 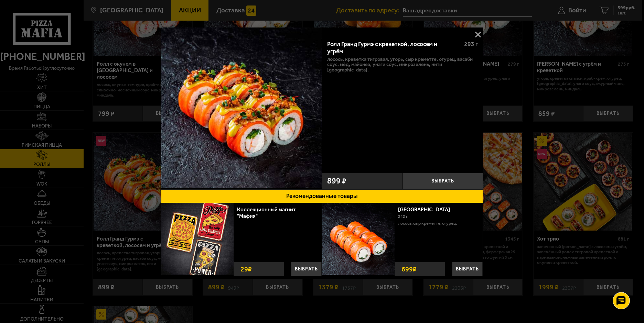 I want to click on span: 293 г, so click(x=471, y=44).